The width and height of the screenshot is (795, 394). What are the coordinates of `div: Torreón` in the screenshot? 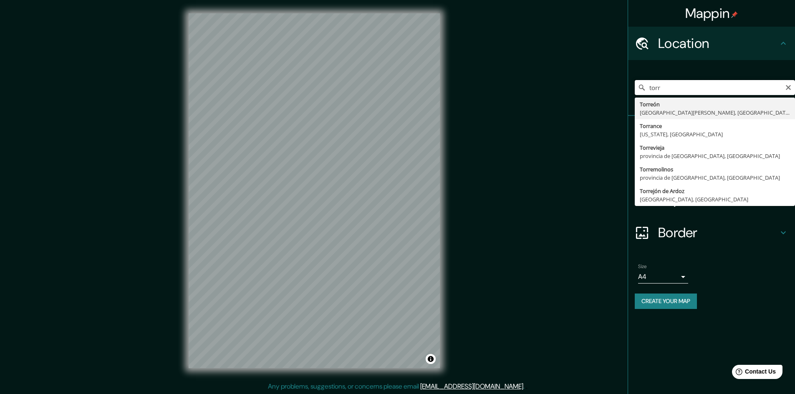 It's located at (715, 104).